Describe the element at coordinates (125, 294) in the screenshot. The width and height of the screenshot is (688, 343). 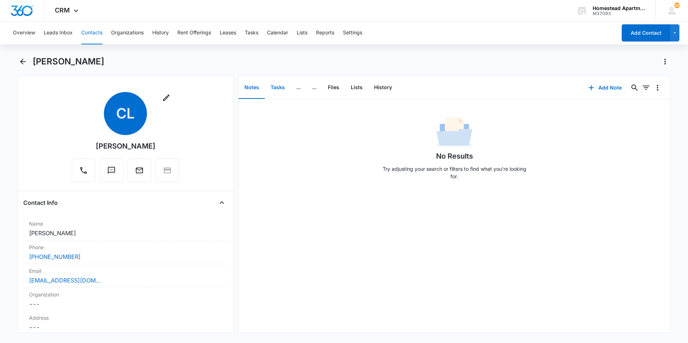
I see `label: Organization` at that location.